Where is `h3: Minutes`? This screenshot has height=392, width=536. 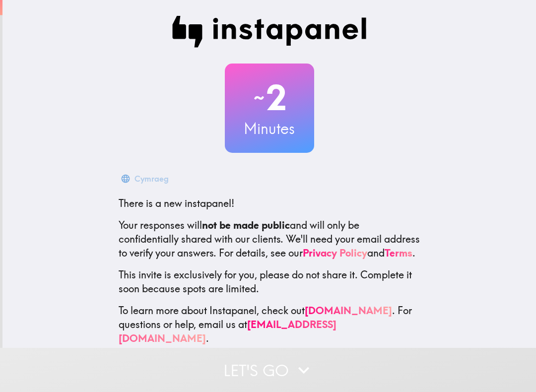
h3: Minutes is located at coordinates (270, 129).